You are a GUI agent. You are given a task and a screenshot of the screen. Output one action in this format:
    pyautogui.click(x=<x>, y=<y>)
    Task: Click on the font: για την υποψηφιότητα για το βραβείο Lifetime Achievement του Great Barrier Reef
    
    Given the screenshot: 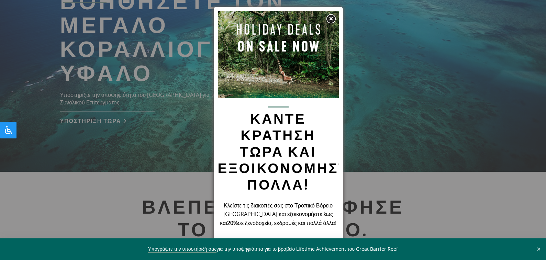 What is the action you would take?
    pyautogui.click(x=307, y=249)
    